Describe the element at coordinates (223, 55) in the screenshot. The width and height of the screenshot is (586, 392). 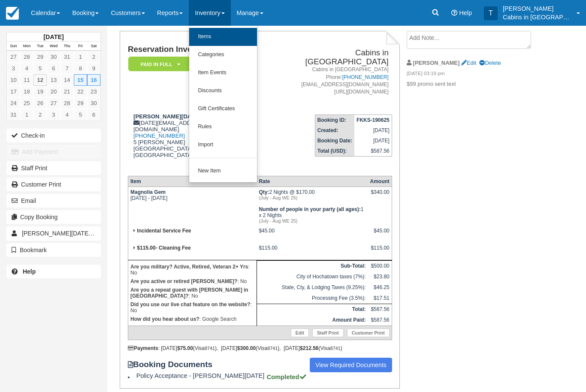
I see `a: Categories` at that location.